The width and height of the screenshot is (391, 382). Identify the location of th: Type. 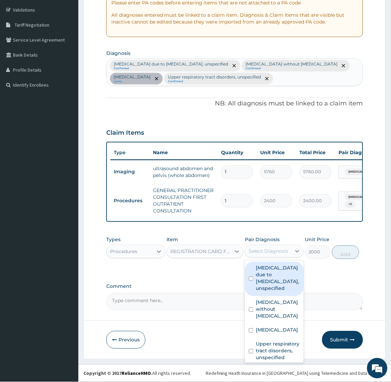
(130, 153).